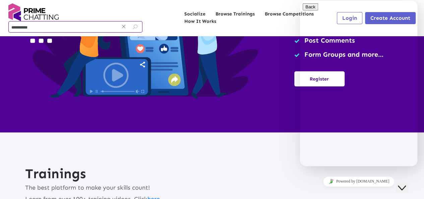 This screenshot has height=199, width=424. Describe the element at coordinates (212, 173) in the screenshot. I see `h2: Trainings` at that location.